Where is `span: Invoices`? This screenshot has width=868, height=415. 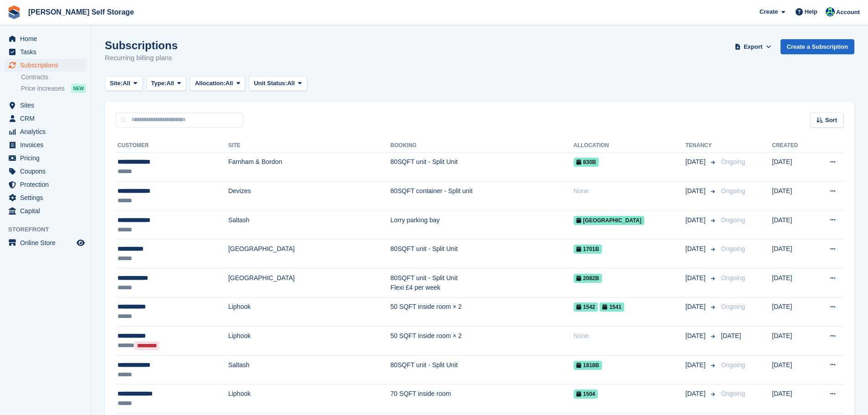 span: Invoices is located at coordinates (47, 145).